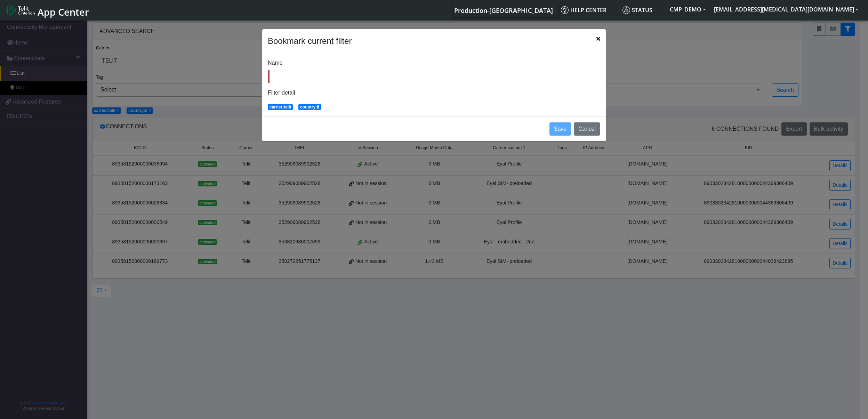 The height and width of the screenshot is (419, 868). What do you see at coordinates (637, 10) in the screenshot?
I see `span: Status` at bounding box center [637, 10].